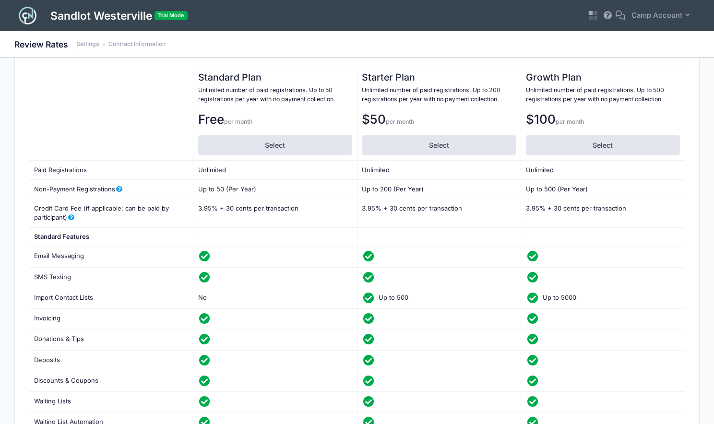 The image size is (714, 424). What do you see at coordinates (27, 15) in the screenshot?
I see `img: Logo` at bounding box center [27, 15].